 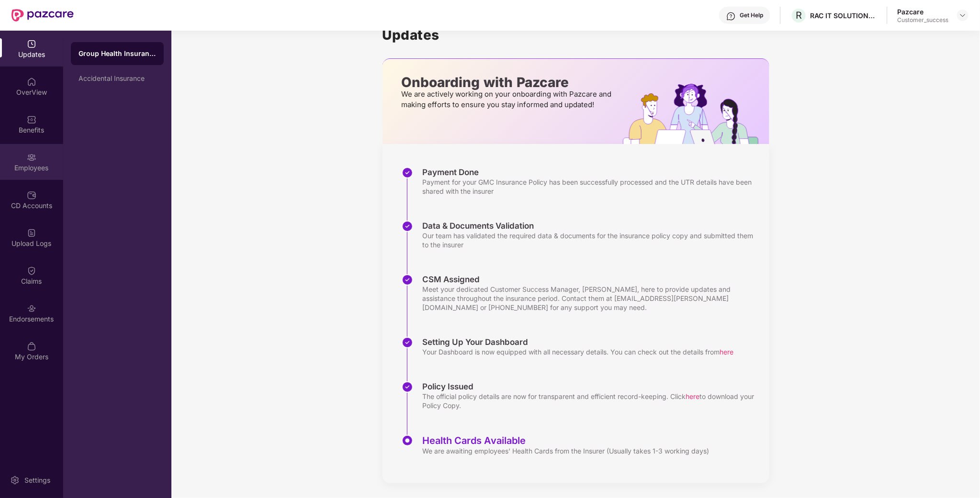 What do you see at coordinates (32, 120) in the screenshot?
I see `img: svg+xml;base64,PHN2ZyBpZD0iQmVuZWZpdHMiIHhtbG5zPSJodHRwOi8vd3d3LnczLm9yZy8yMDAwL3N2ZyIgd2lkdGg9Ij...` at bounding box center [32, 120].